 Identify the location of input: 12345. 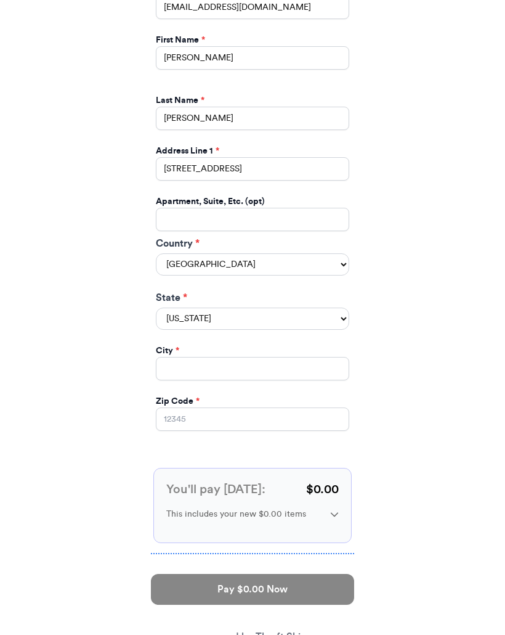
(253, 419).